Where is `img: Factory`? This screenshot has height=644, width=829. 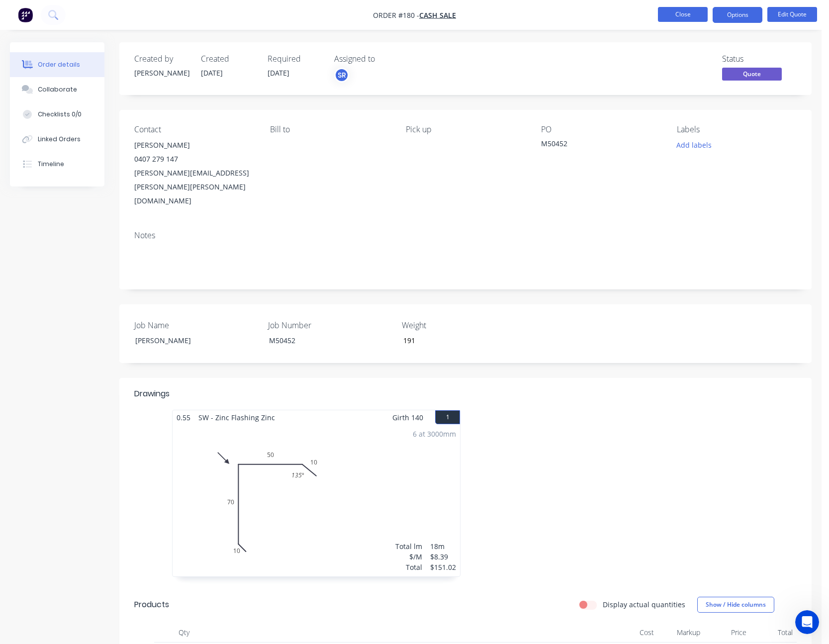
img: Factory is located at coordinates (26, 15).